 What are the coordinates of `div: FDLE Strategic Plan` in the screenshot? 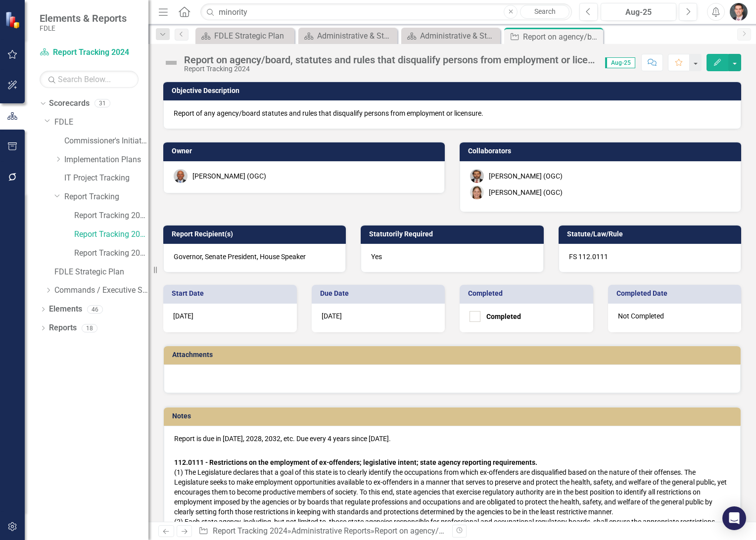 It's located at (253, 36).